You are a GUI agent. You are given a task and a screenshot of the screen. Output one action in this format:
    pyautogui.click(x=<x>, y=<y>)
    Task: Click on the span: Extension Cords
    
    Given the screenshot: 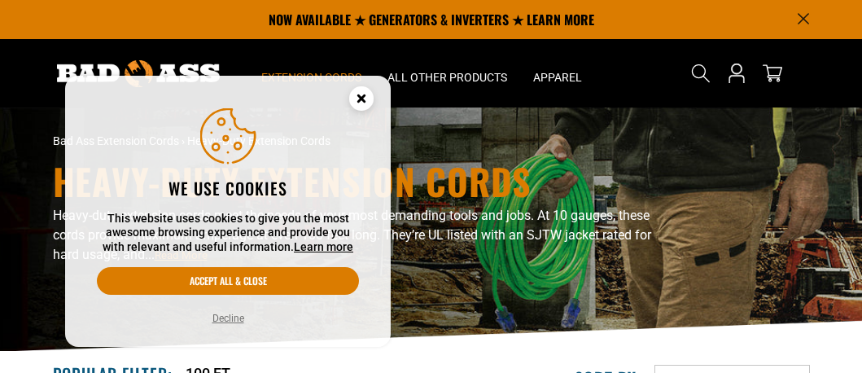 What is the action you would take?
    pyautogui.click(x=311, y=77)
    